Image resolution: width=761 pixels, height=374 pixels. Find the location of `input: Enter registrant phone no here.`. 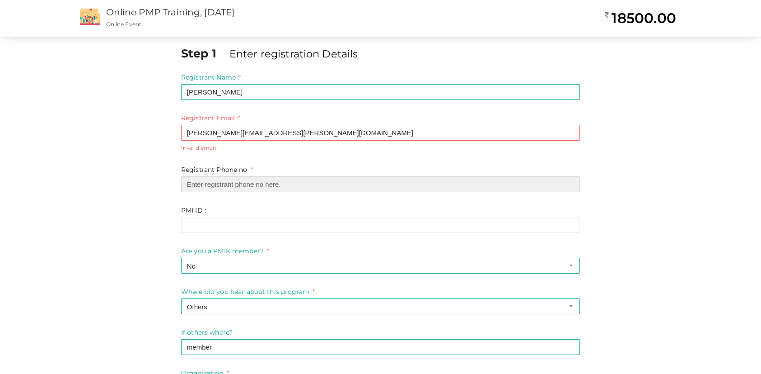

input: Enter registrant phone no here. is located at coordinates (380, 184).